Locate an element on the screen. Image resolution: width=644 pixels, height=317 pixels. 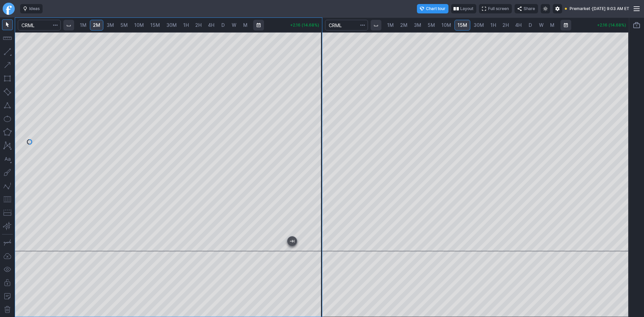
button: Mouse is located at coordinates (7, 25).